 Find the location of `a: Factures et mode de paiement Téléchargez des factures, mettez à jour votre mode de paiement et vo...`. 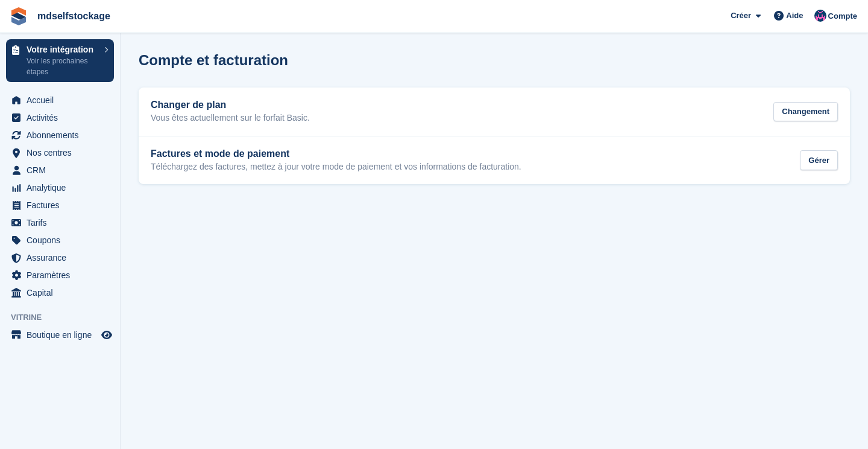

a: Factures et mode de paiement Téléchargez des factures, mettez à jour votre mode de paiement et vo... is located at coordinates (494, 160).